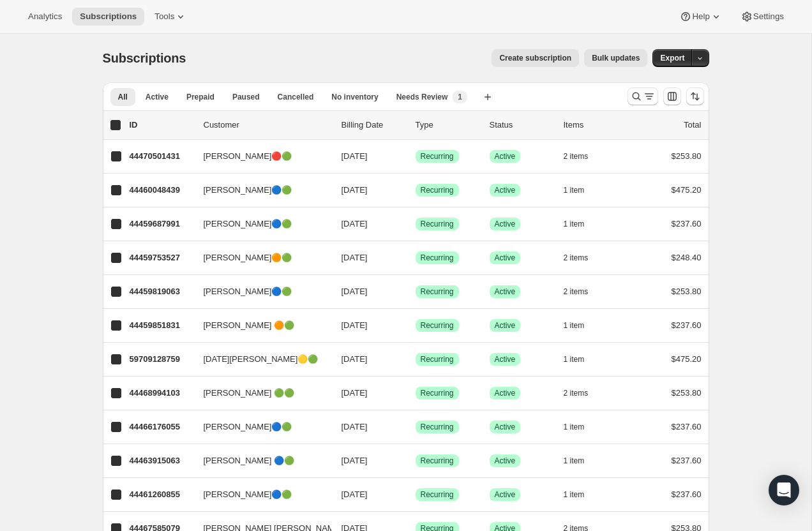  What do you see at coordinates (295, 97) in the screenshot?
I see `span: Cancelled` at bounding box center [295, 97].